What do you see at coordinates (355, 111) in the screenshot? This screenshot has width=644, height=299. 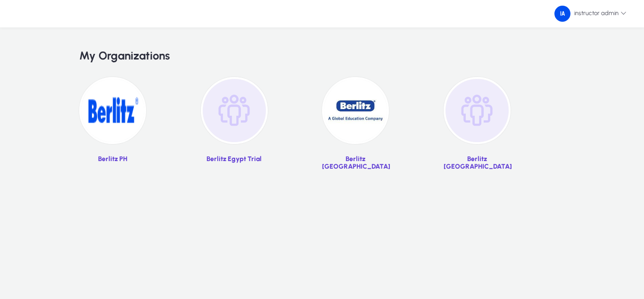 I see `img: 34.jpg` at bounding box center [355, 111].